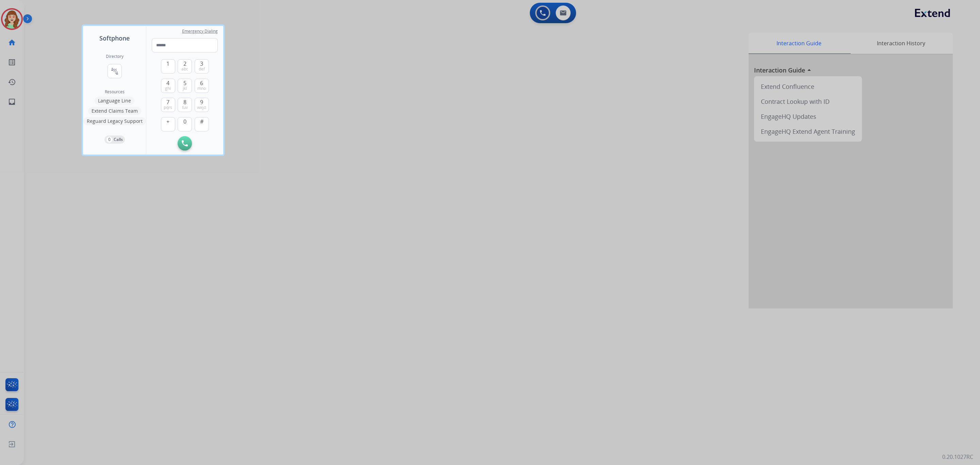 This screenshot has height=465, width=980. Describe the element at coordinates (115, 71) in the screenshot. I see `mat-icon: connect_without_contact` at that location.